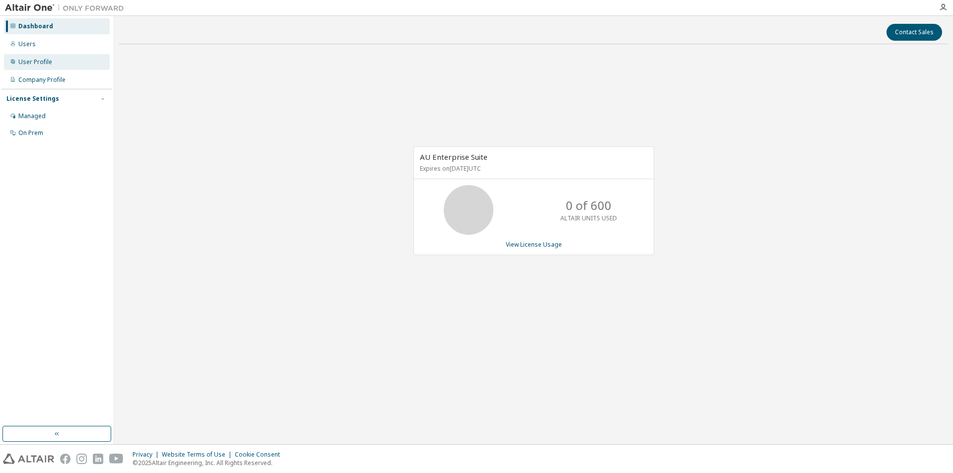 The width and height of the screenshot is (953, 473). I want to click on img: linkedin.svg, so click(98, 459).